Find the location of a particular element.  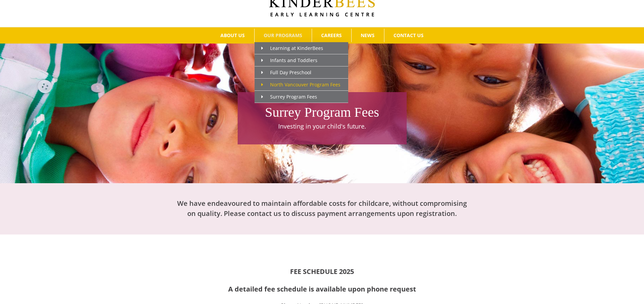

span: CAREERS is located at coordinates (331, 35).